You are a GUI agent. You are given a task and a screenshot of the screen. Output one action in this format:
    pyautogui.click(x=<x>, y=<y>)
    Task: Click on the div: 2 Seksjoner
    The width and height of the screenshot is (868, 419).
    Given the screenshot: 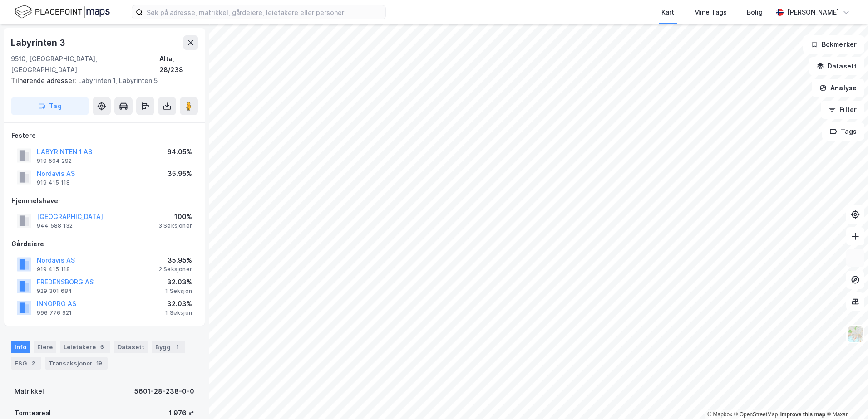 What is the action you would take?
    pyautogui.click(x=175, y=269)
    